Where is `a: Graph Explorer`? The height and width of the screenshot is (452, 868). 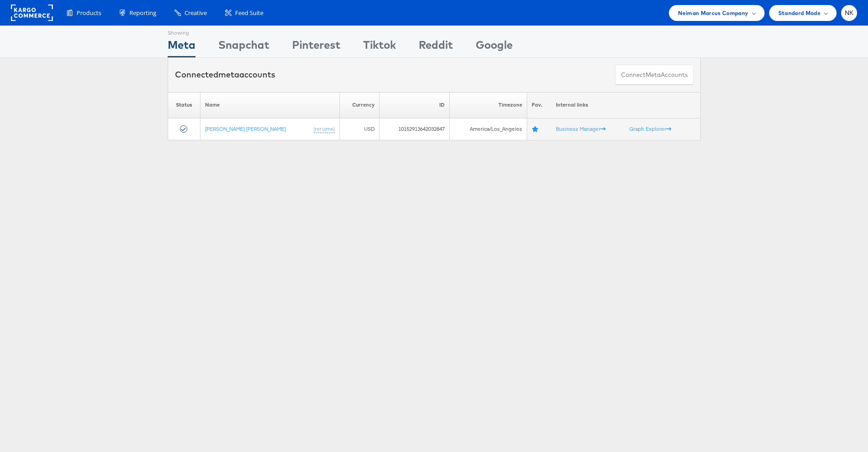
a: Graph Explorer is located at coordinates (650, 129).